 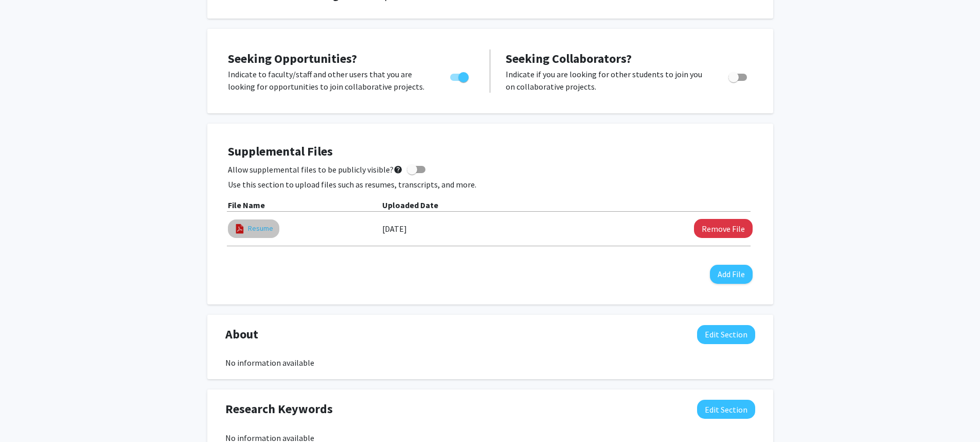 What do you see at coordinates (247, 205) in the screenshot?
I see `b: File Name` at bounding box center [247, 205].